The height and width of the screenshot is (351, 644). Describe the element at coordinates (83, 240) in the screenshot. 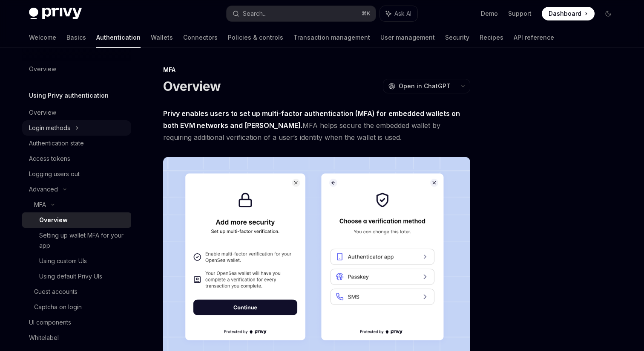

I see `div: Setting up wallet MFA for your app` at that location.